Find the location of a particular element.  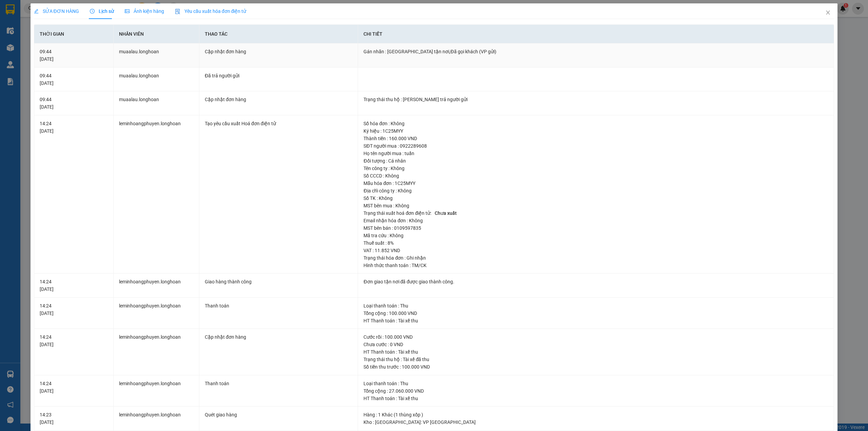

th: Chi tiết is located at coordinates (597, 34).